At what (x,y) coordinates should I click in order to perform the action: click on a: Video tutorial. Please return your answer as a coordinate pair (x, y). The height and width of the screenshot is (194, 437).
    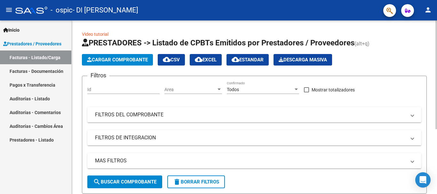
    Looking at the image, I should click on (95, 34).